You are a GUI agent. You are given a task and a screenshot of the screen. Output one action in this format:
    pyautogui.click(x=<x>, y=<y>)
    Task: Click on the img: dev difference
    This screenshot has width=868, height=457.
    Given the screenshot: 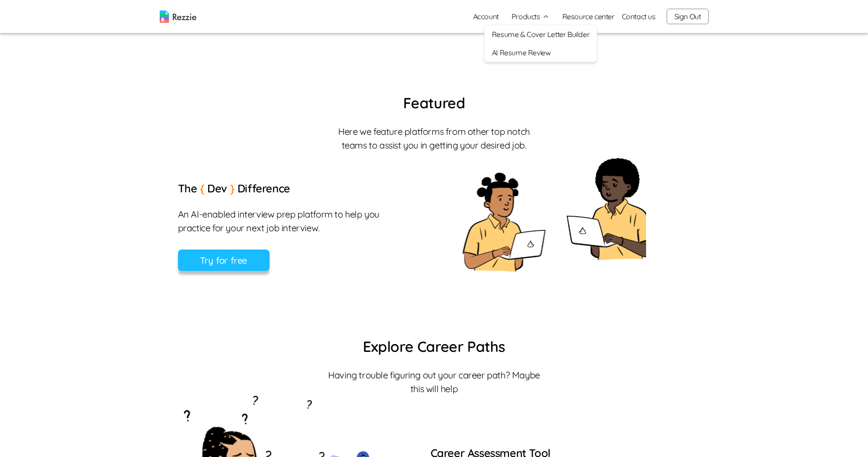 What is the action you would take?
    pyautogui.click(x=551, y=214)
    